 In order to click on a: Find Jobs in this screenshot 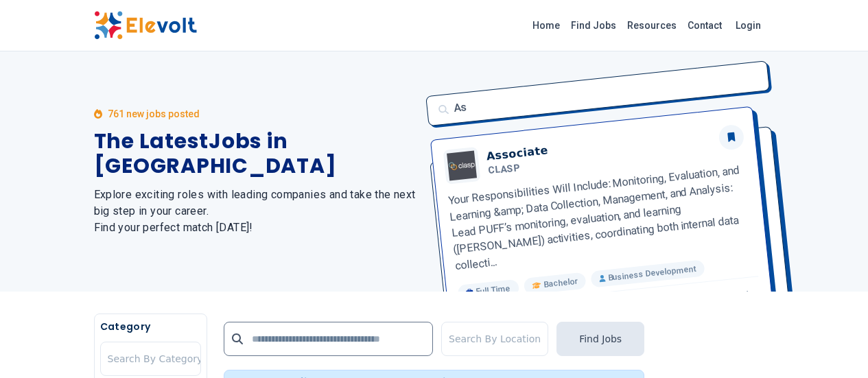, I will do `click(594, 26)`.